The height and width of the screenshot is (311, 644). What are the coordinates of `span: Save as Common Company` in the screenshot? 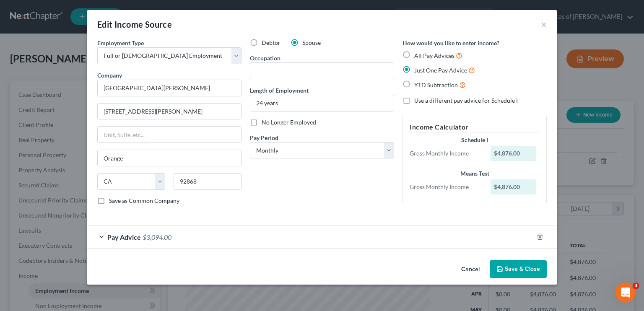 It's located at (144, 200).